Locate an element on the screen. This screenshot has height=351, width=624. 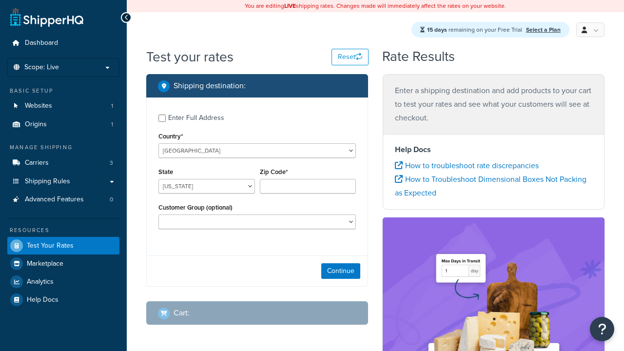
label: Country* is located at coordinates (171, 136).